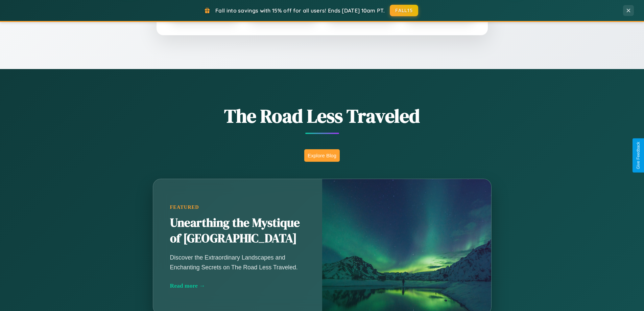 The height and width of the screenshot is (311, 644). What do you see at coordinates (322, 156) in the screenshot?
I see `button: Explore Blog` at bounding box center [322, 156].